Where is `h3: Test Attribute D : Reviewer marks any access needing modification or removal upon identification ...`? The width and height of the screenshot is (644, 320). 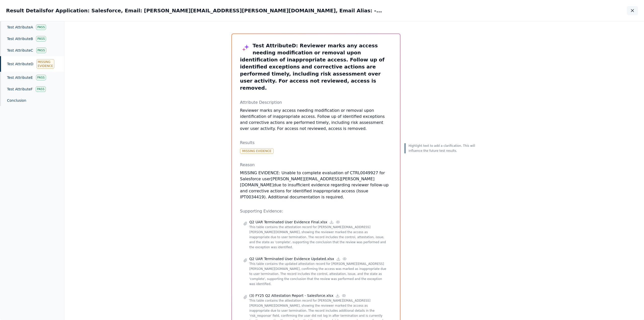
h3: Test Attribute D : Reviewer marks any access needing modification or removal upon identification ... is located at coordinates (316, 67).